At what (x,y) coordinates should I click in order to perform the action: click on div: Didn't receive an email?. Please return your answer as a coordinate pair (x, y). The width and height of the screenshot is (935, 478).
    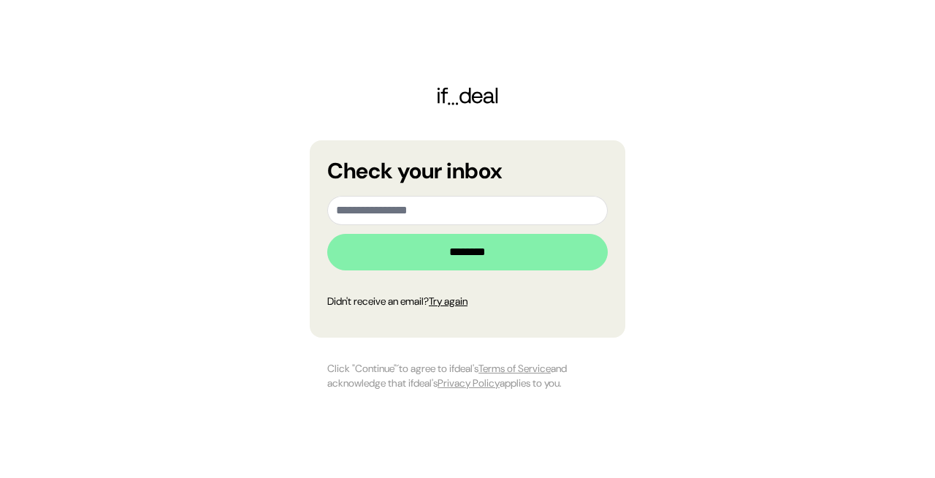
    Looking at the image, I should click on (468, 301).